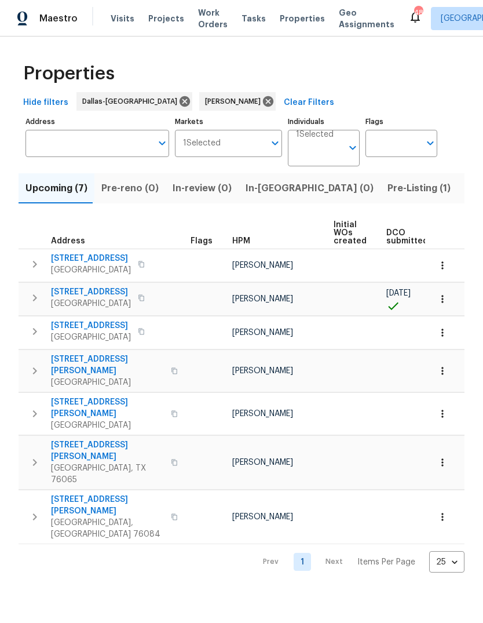  I want to click on span: Visits, so click(122, 19).